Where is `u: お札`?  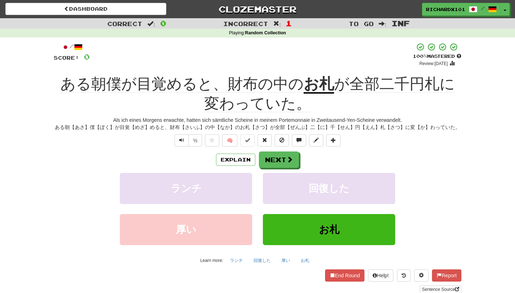
u: お札 is located at coordinates (319, 84).